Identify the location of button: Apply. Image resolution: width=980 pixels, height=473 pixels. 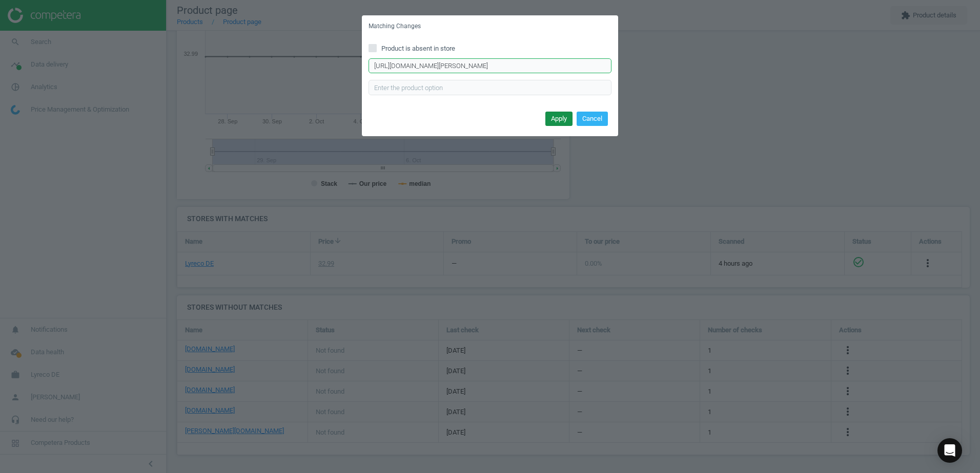
(559, 119).